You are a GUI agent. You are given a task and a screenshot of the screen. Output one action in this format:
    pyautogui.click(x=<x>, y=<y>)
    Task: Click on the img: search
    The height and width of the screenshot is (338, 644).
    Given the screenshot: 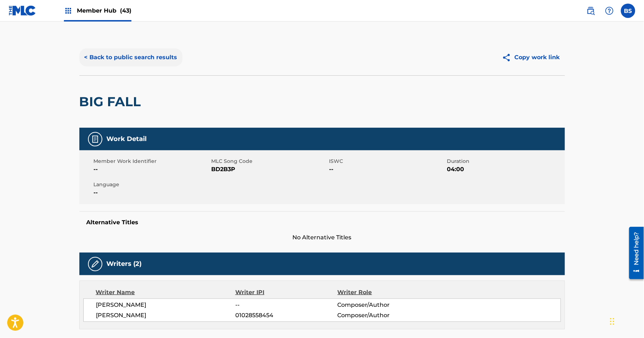 What is the action you would take?
    pyautogui.click(x=591, y=11)
    